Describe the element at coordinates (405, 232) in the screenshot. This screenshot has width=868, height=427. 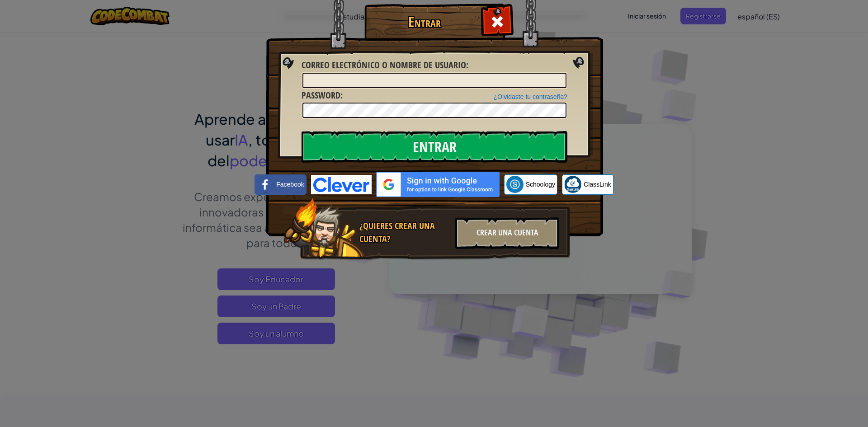
I see `div: ¿Quieres crear una cuenta?` at that location.